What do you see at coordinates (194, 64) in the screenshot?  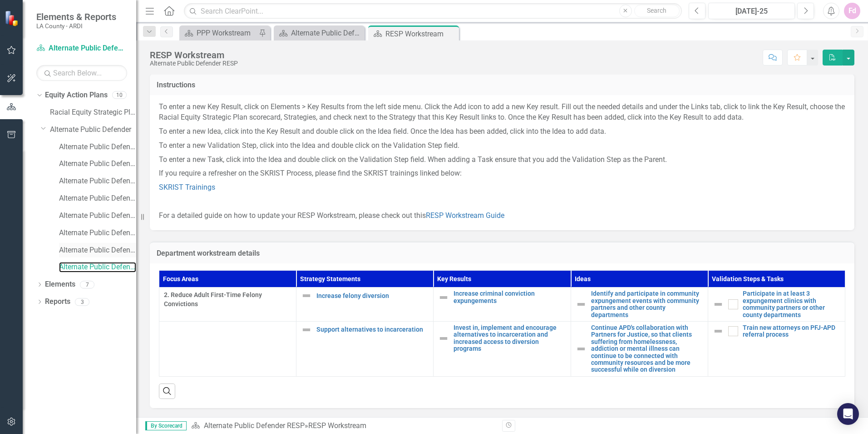 I see `div: Alternate Public Defender RESP` at bounding box center [194, 64].